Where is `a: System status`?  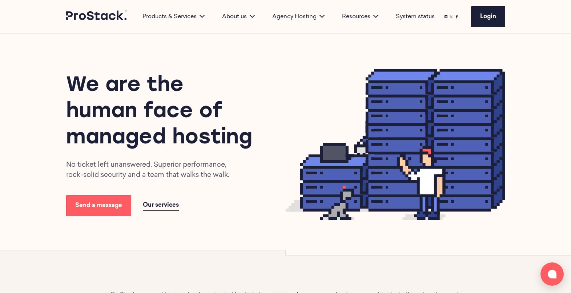
a: System status is located at coordinates (415, 17).